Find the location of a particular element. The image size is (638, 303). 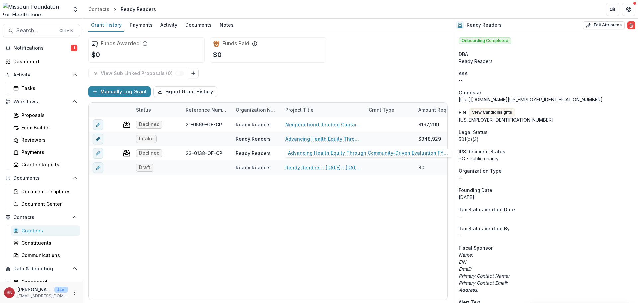

button: Search... is located at coordinates (41, 31).